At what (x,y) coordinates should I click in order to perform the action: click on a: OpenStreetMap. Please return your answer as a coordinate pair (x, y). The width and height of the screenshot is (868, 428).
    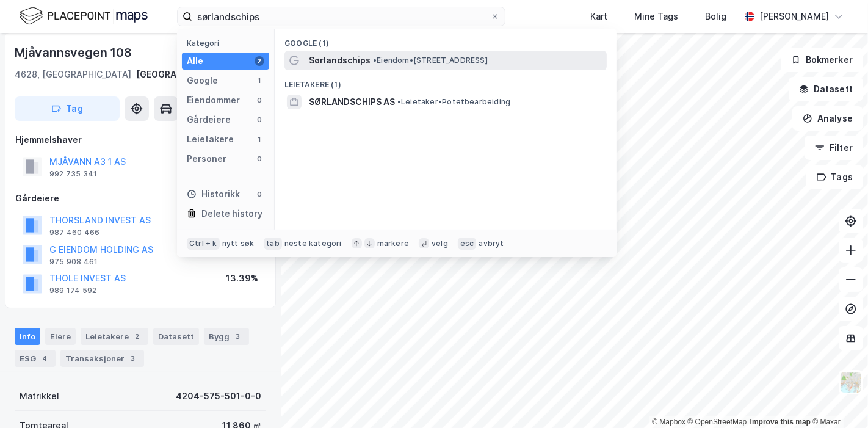
    Looking at the image, I should click on (717, 422).